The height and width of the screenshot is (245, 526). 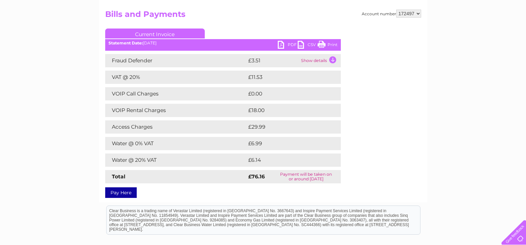 What do you see at coordinates (35, 27) in the screenshot?
I see `img: logo.png` at bounding box center [35, 27].